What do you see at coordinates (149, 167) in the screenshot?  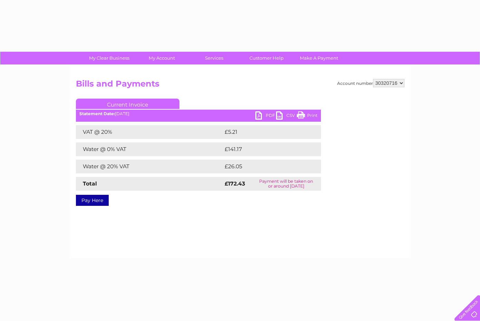 I see `td: Water @ 20% VAT` at bounding box center [149, 167].